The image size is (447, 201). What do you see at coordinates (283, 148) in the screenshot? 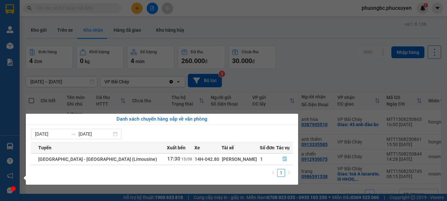
I see `span: Tác vụ` at bounding box center [283, 148].